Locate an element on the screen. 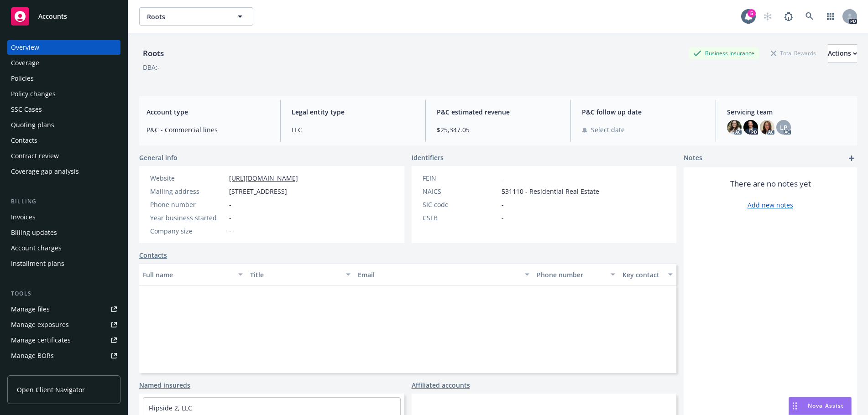 The image size is (868, 415). a: Manage files is located at coordinates (64, 309).